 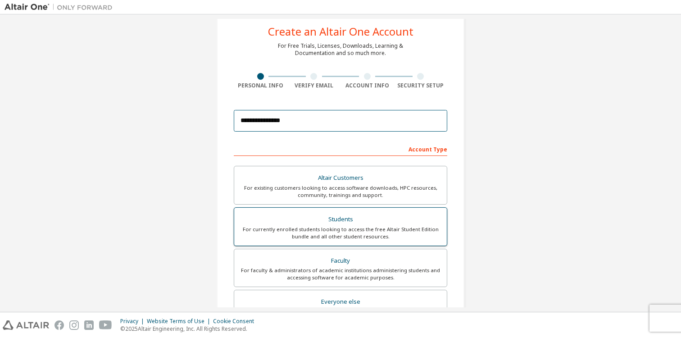 What do you see at coordinates (341, 149) in the screenshot?
I see `div: Account Type` at bounding box center [341, 149].